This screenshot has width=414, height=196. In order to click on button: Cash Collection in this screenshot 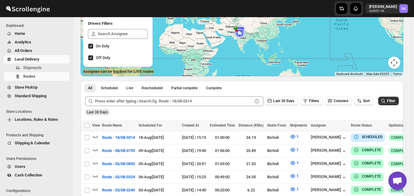, I will do `click(37, 175)`.